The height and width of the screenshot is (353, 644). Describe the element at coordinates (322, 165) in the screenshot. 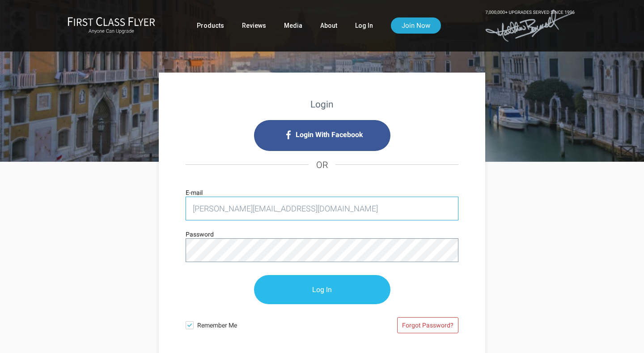

I see `h4: OR` at that location.